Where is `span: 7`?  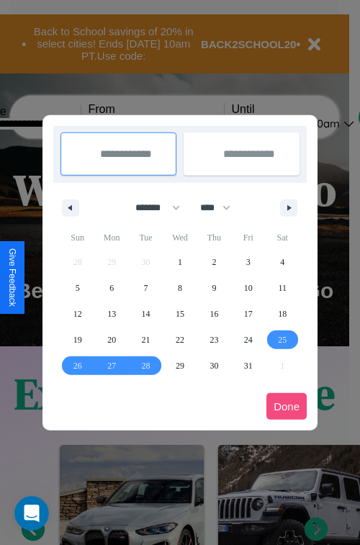
span: 7 is located at coordinates (146, 288).